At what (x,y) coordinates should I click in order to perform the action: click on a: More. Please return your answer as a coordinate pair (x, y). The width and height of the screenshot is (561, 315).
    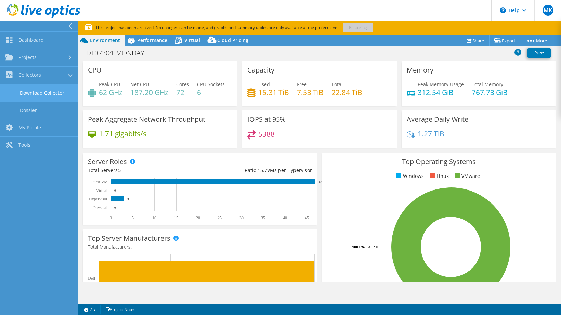
    Looking at the image, I should click on (537, 40).